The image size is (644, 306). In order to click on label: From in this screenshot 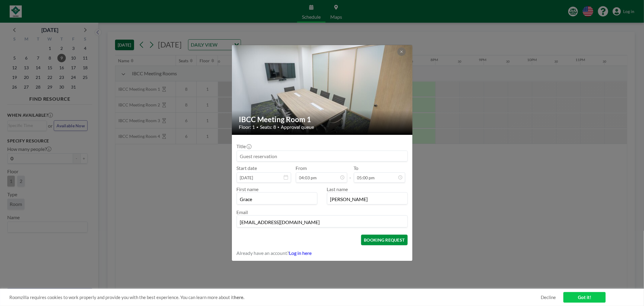, I will do `click(302, 168)`.